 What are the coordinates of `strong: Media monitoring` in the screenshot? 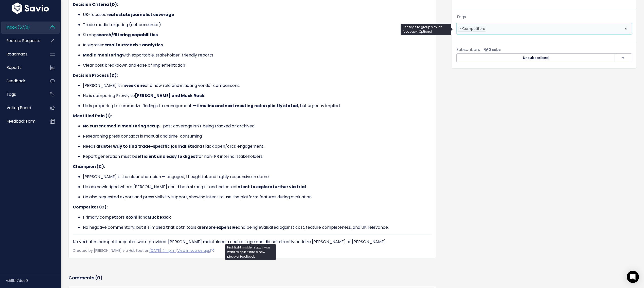 It's located at (103, 55).